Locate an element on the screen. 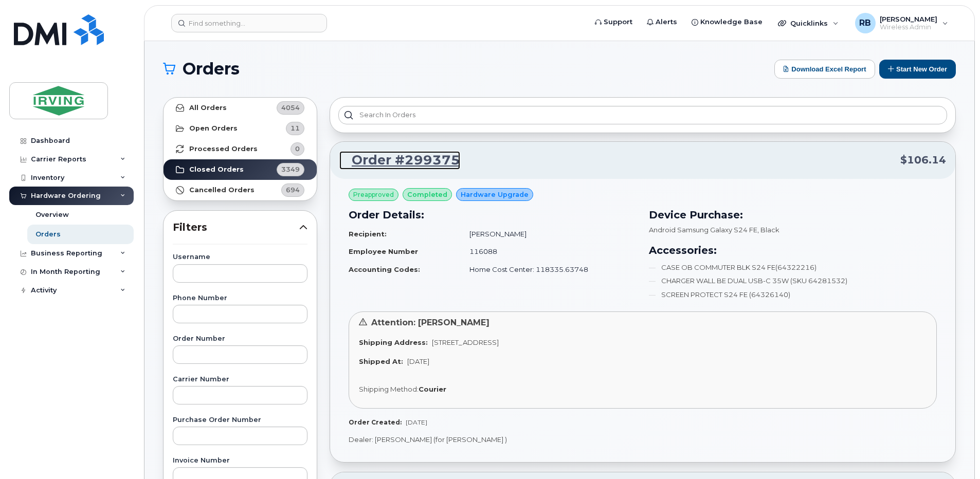 The width and height of the screenshot is (980, 479). label: Order Number is located at coordinates (240, 339).